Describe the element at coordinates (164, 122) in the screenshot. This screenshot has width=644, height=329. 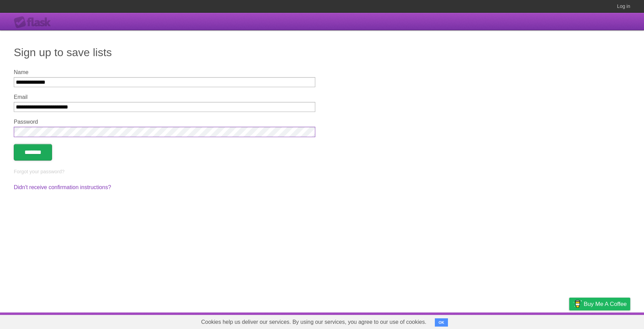
I see `label: Password` at that location.